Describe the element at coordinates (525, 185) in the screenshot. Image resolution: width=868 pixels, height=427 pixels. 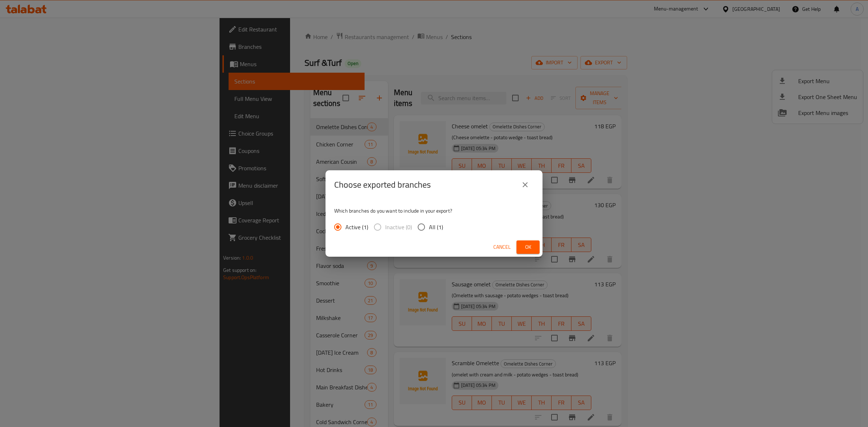
I see `button: close` at that location.